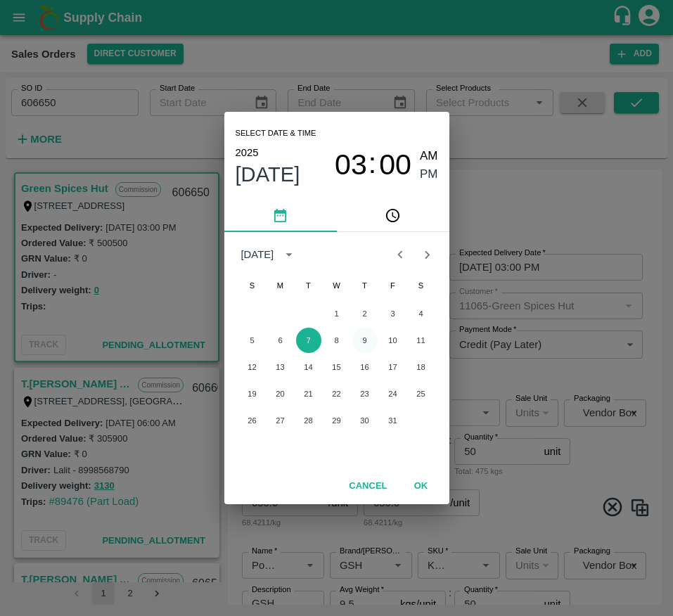 Image resolution: width=673 pixels, height=616 pixels. What do you see at coordinates (421, 314) in the screenshot?
I see `button: 4` at bounding box center [421, 314].